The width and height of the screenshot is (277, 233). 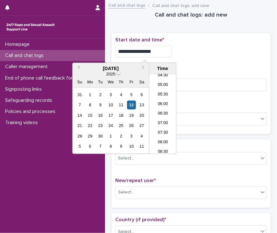 What do you see at coordinates (121, 95) in the screenshot?
I see `div: Choose Thursday, September 4th, 2025` at bounding box center [121, 95].